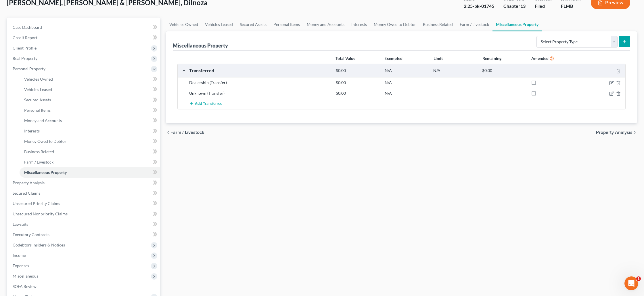  I want to click on strong: Exempted, so click(393, 58).